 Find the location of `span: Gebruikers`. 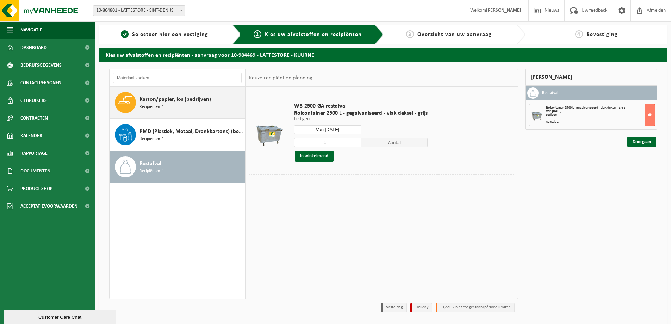

span: Gebruikers is located at coordinates (33, 100).